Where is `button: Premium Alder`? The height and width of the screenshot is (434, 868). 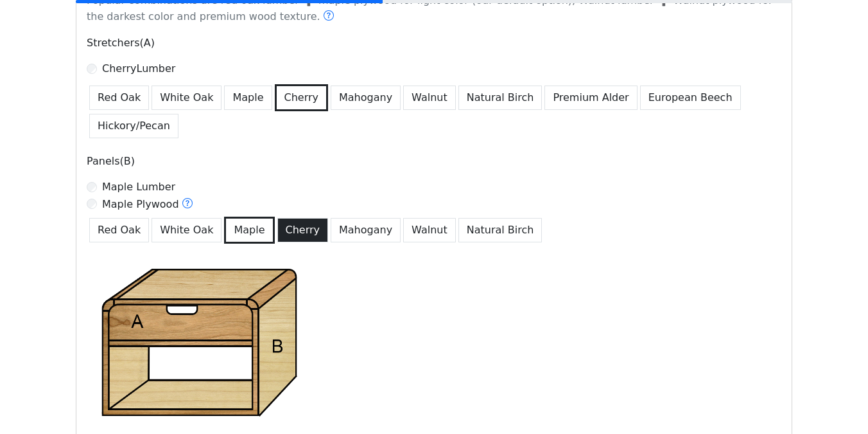 button: Premium Alder is located at coordinates (591, 98).